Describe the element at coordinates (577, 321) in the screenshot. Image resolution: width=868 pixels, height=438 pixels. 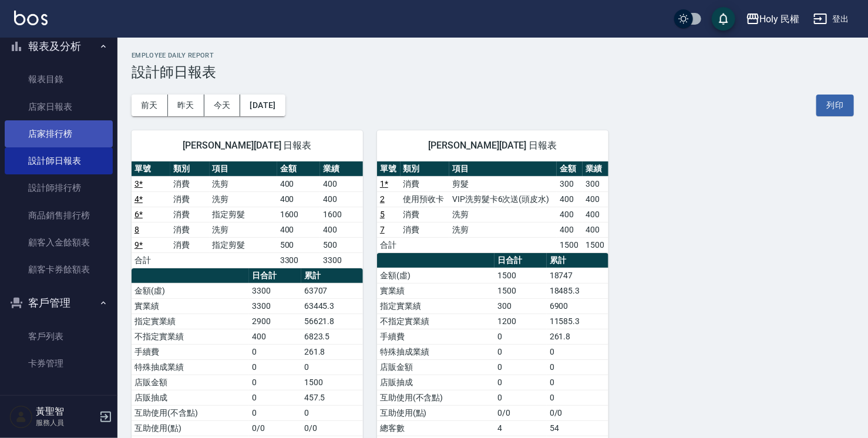
I see `td: 11585.3` at that location.